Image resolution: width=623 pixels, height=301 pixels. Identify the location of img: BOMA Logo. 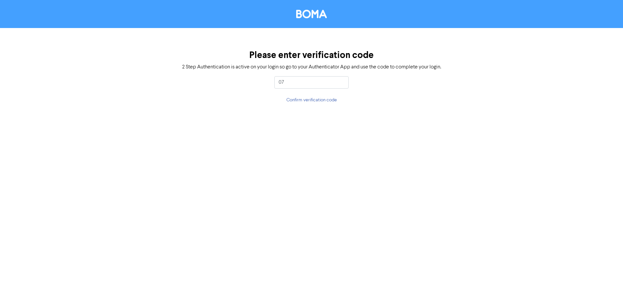
(312, 14).